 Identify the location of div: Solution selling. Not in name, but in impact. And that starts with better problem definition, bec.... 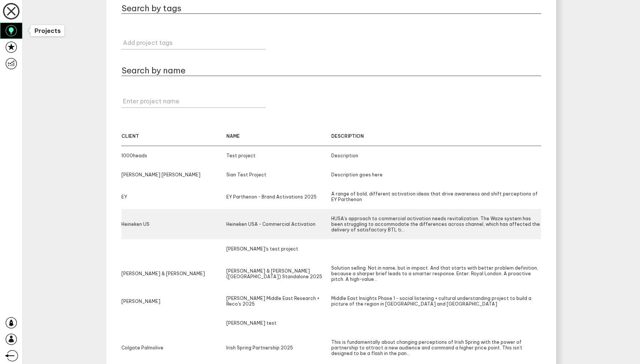
(436, 273).